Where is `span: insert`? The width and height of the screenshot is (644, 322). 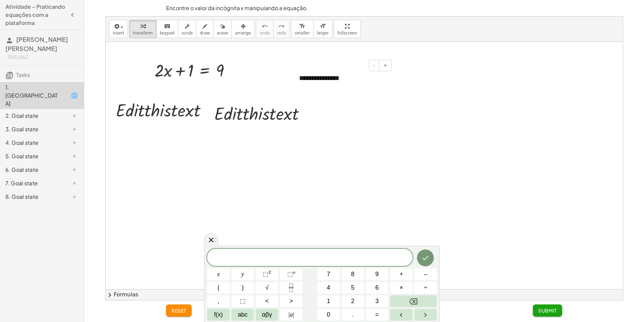
span: insert is located at coordinates (119, 33).